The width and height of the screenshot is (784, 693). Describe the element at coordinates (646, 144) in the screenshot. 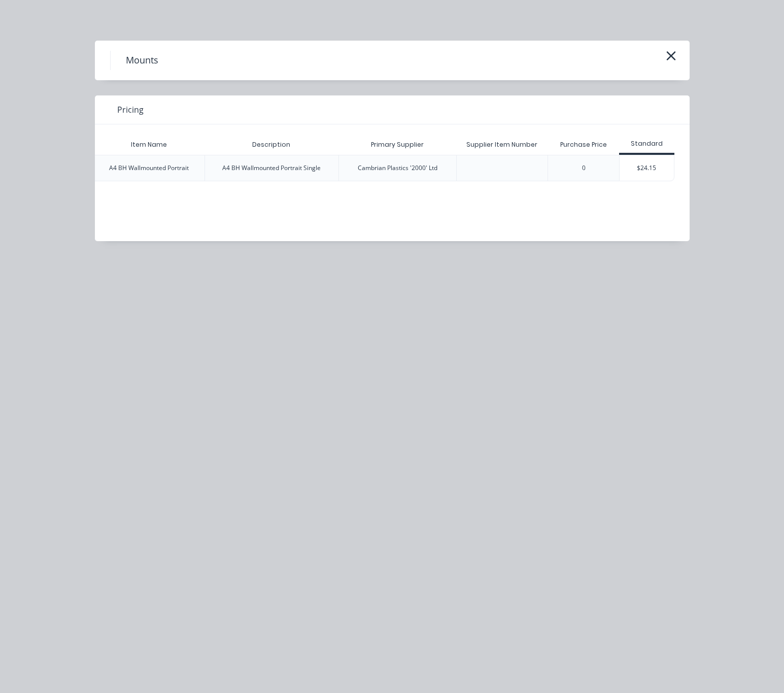

I see `div: Standard` at that location.